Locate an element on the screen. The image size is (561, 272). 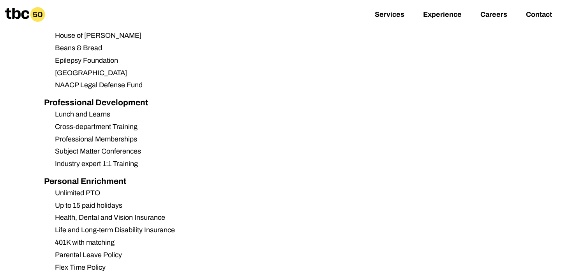
li: Professional Memberships is located at coordinates (196, 139).